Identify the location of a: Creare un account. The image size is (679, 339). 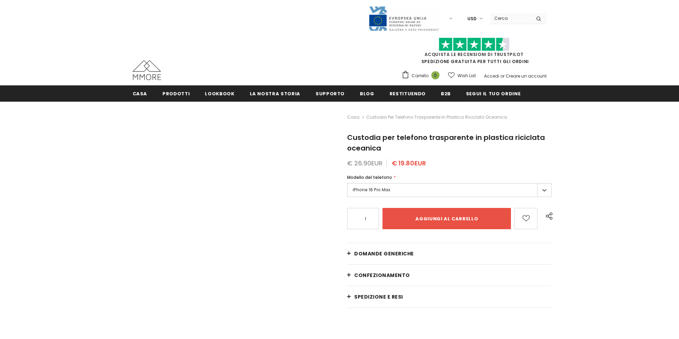
(526, 76).